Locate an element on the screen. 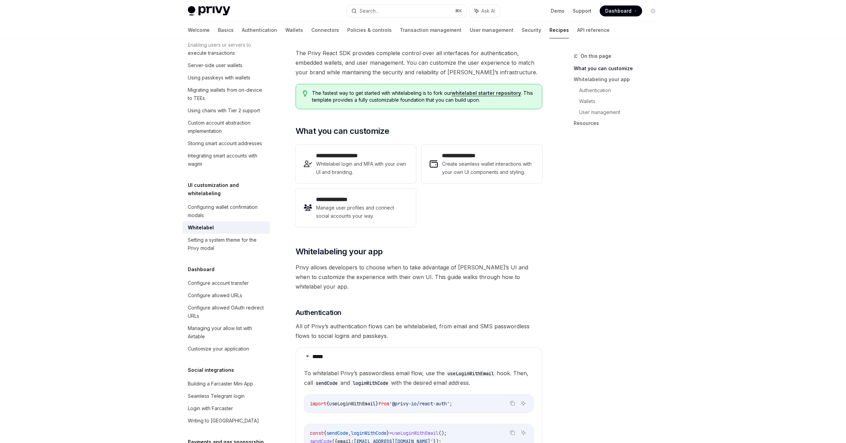 The image size is (846, 443). h5: UI customization and whitelabeling is located at coordinates (229, 189).